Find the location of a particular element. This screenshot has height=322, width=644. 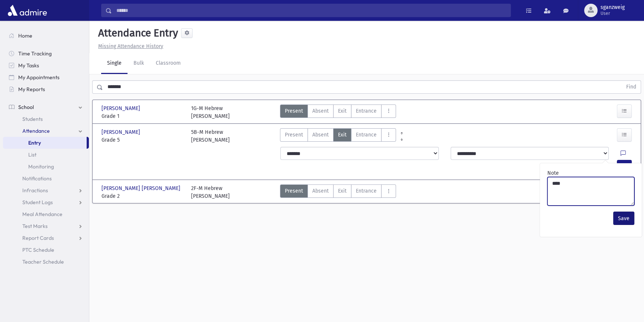

span: List is located at coordinates (33, 155).